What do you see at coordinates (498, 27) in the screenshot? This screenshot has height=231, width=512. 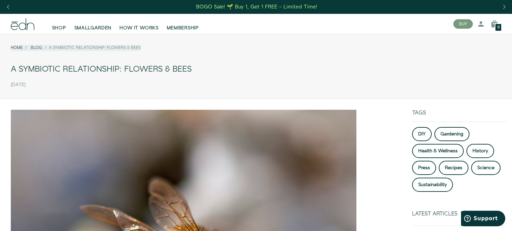 I see `span: 0` at bounding box center [498, 27].